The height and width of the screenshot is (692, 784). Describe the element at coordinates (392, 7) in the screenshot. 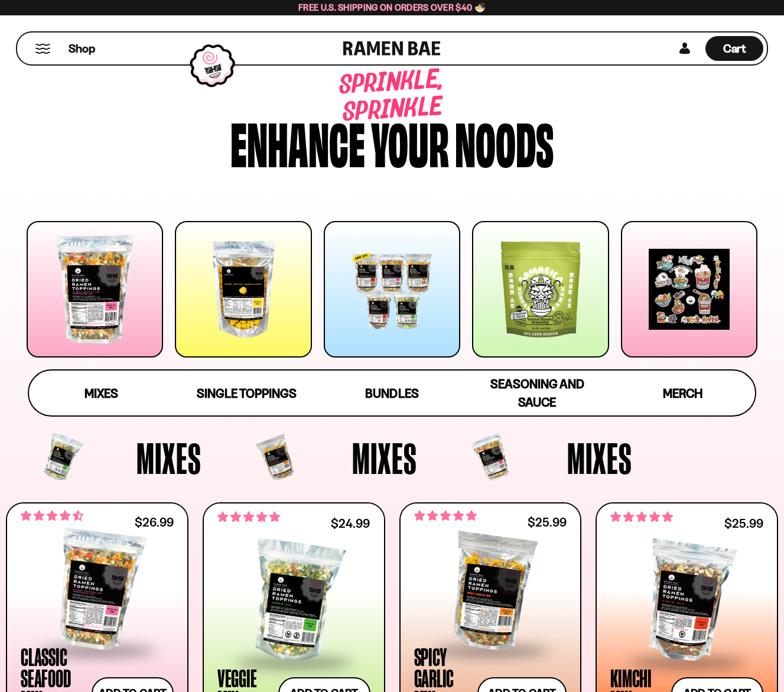

I see `span: Free U.S. Shipping on Orders over $40 🍜` at that location.